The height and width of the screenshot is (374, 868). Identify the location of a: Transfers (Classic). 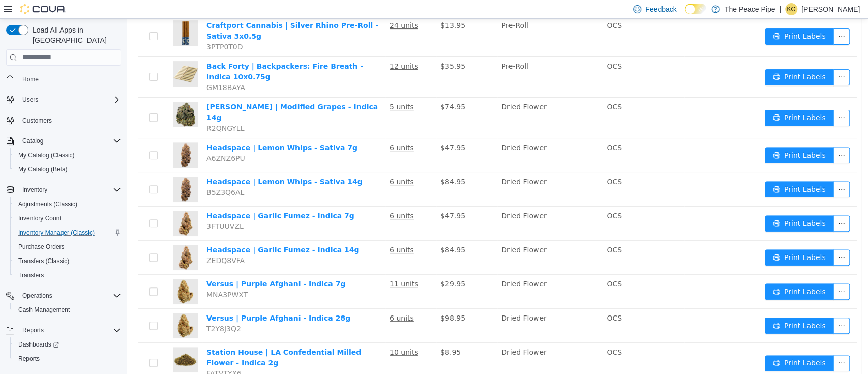
(44, 261).